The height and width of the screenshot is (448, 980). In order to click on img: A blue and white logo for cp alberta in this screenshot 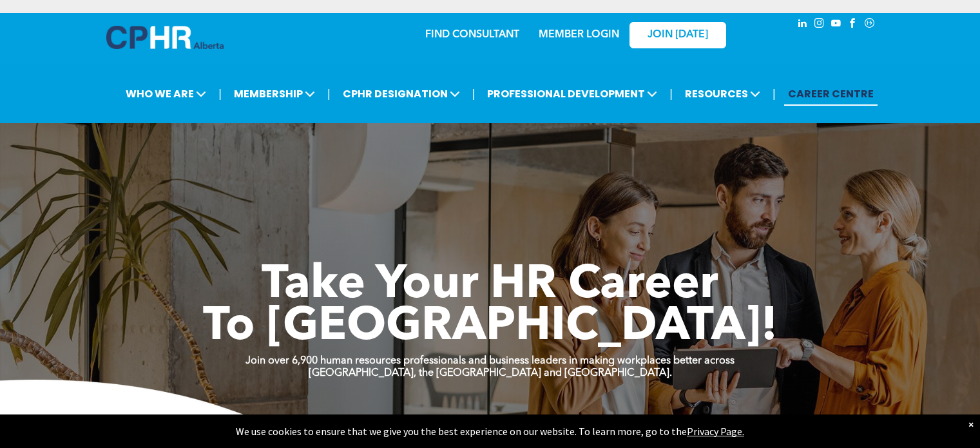, I will do `click(165, 37)`.